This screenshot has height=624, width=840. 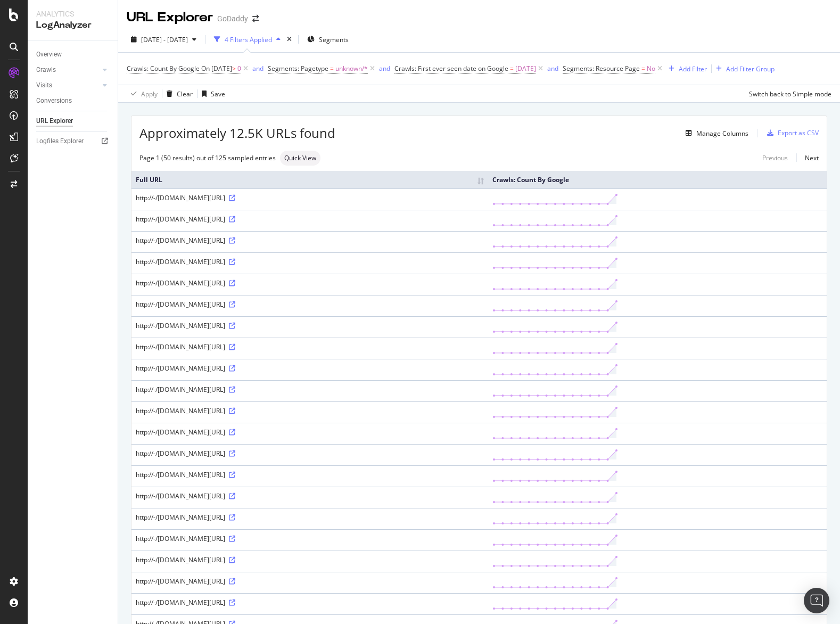 What do you see at coordinates (715, 133) in the screenshot?
I see `button: Manage Columns` at bounding box center [715, 133].